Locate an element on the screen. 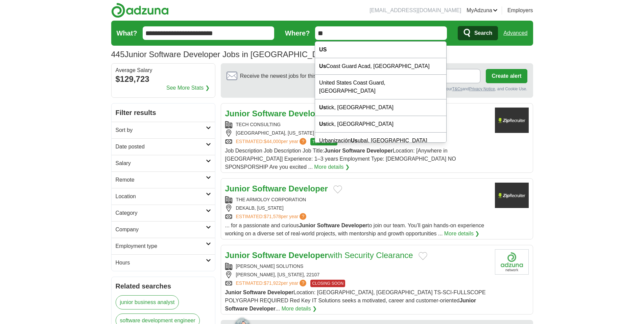  span: CLOSING SOON is located at coordinates (328, 283).